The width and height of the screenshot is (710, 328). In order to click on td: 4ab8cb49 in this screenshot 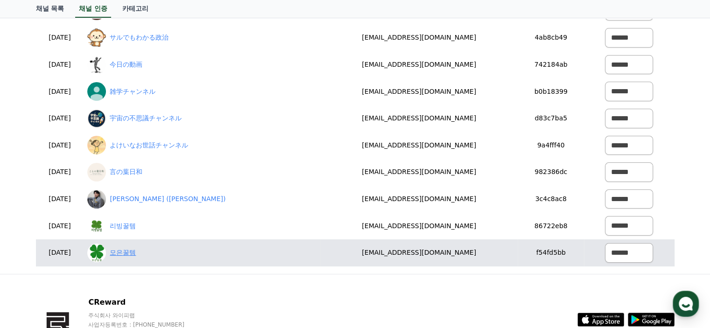, I will do `click(550, 38)`.